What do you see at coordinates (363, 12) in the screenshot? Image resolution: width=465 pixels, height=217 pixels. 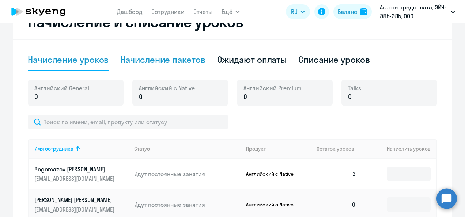 I see `img: balance` at bounding box center [363, 12].